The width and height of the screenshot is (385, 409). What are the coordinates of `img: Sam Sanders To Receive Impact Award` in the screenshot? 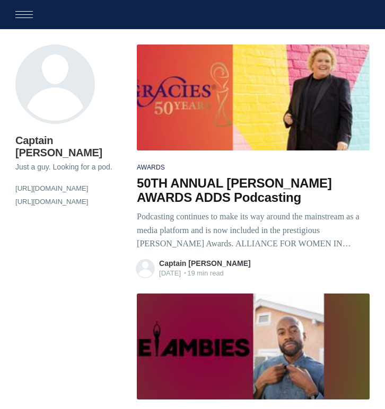 It's located at (253, 346).